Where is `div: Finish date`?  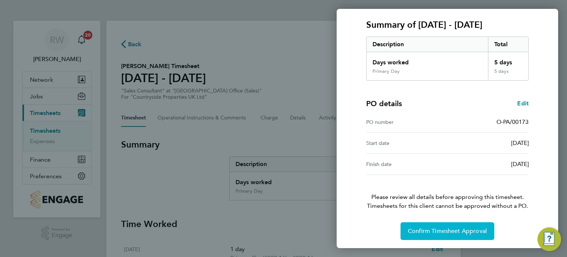 div: Finish date is located at coordinates (407, 164).